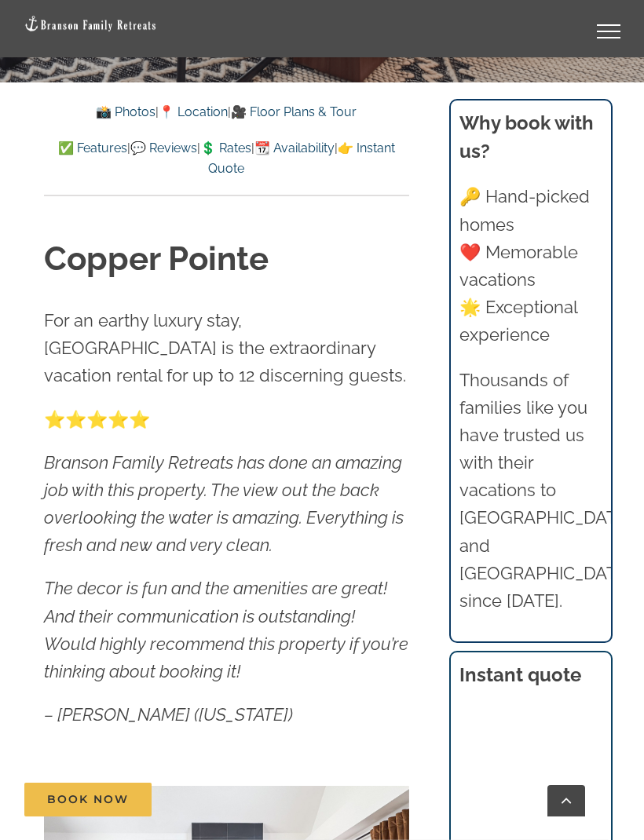  What do you see at coordinates (226, 259) in the screenshot?
I see `h1: Copper Pointe` at bounding box center [226, 259].